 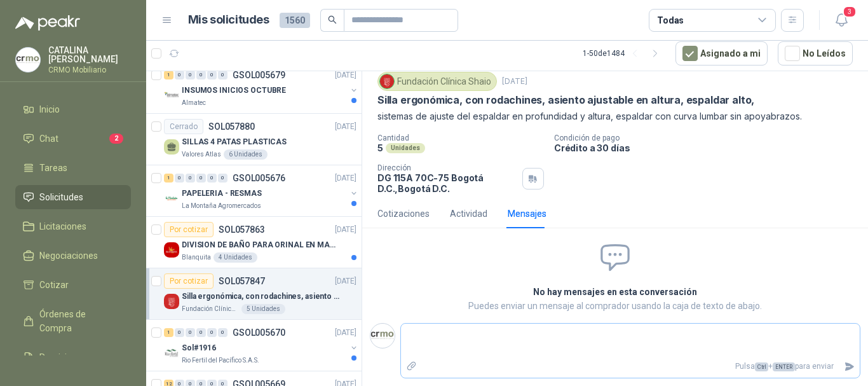 I want to click on p: GSOL005679, so click(x=259, y=75).